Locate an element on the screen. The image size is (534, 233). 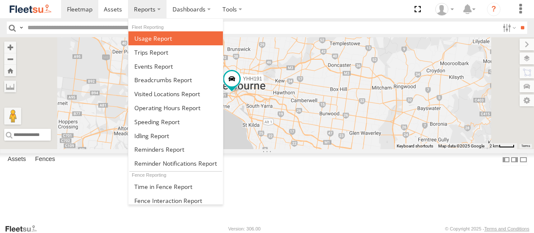
label: Dock Summary Table to the Right is located at coordinates (514, 159).